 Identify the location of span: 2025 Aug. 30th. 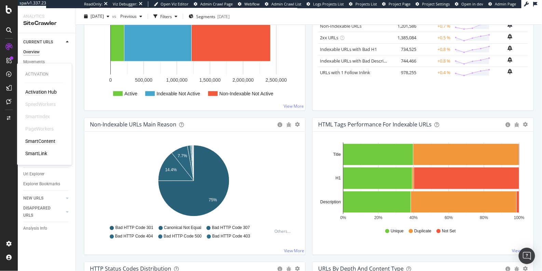
(97, 16).